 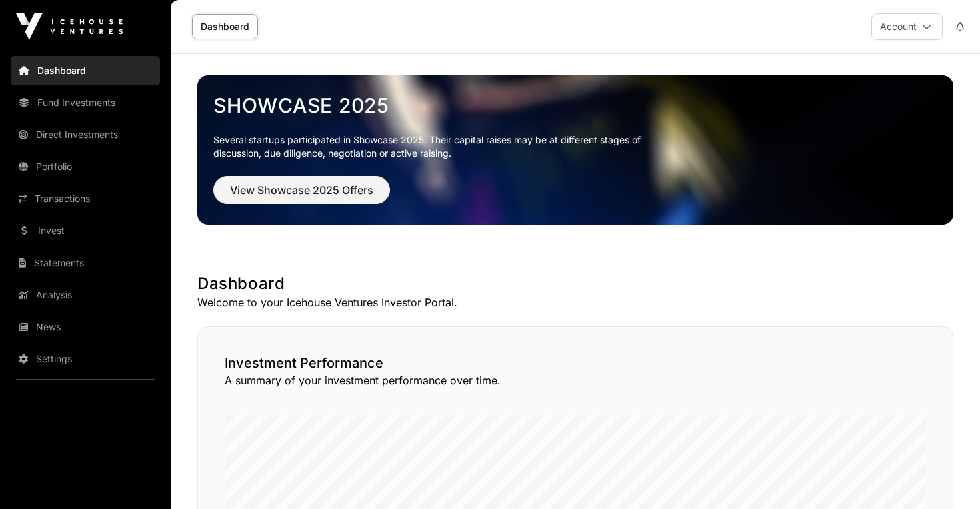 What do you see at coordinates (302, 190) in the screenshot?
I see `button: View Showcase 2025 Offers` at bounding box center [302, 190].